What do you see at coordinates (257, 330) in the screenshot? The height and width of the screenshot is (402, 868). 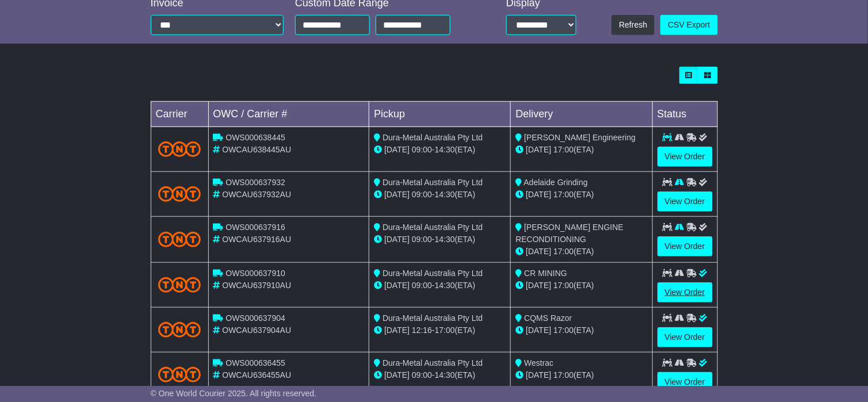 I see `span: OWCAU637904AU` at bounding box center [257, 330].